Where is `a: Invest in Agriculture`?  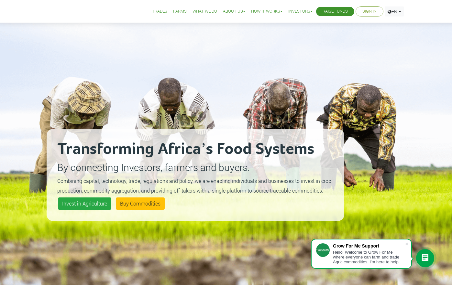 a: Invest in Agriculture is located at coordinates (84, 204).